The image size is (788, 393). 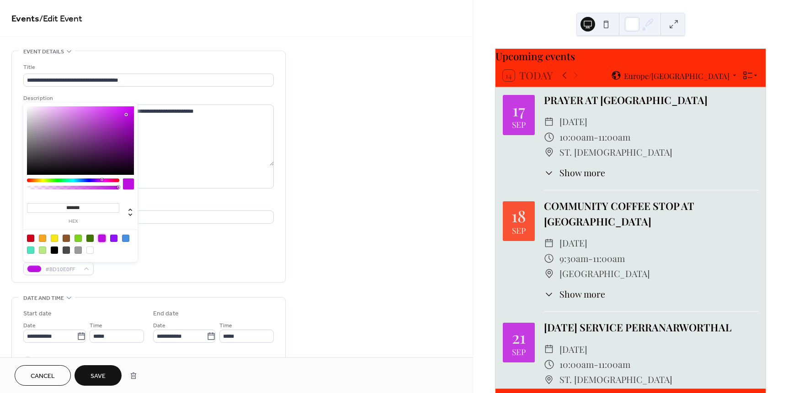 I want to click on span: / Edit Event, so click(x=61, y=19).